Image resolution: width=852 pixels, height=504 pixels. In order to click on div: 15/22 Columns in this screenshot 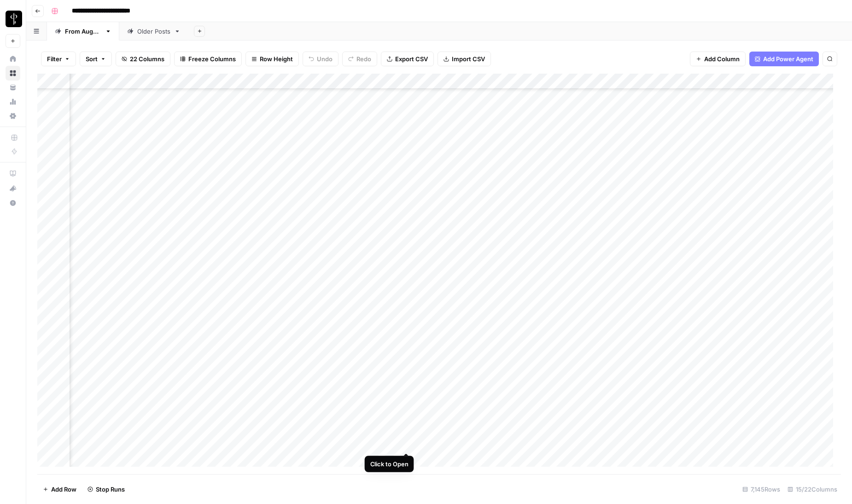, I will do `click(813, 489)`.